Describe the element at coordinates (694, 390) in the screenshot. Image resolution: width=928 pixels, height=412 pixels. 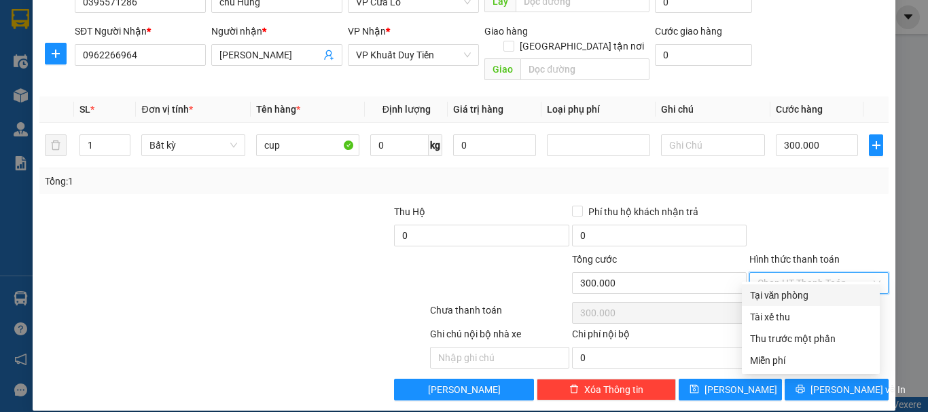
I see `span: save` at that location.